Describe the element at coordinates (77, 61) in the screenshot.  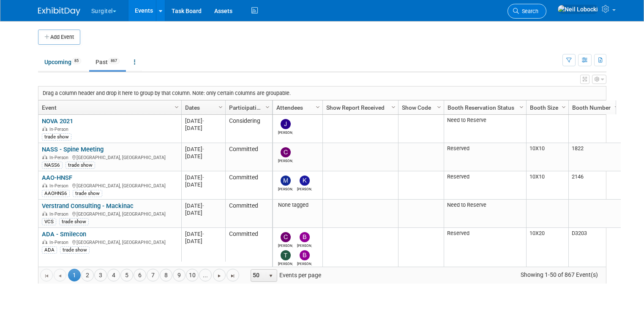
I see `span: 85` at that location.